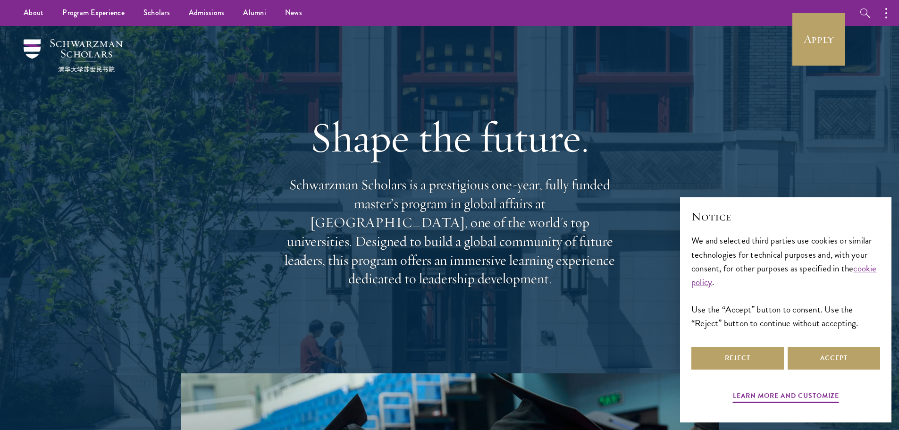 The height and width of the screenshot is (430, 899). What do you see at coordinates (786, 281) in the screenshot?
I see `div: We and selected third parties use cookies or similar technologies for technical purposes and, wit...` at bounding box center [786, 281].